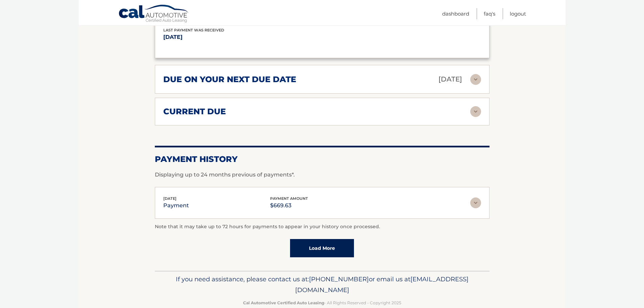  What do you see at coordinates (194, 30) in the screenshot?
I see `span: Last Payment was received` at bounding box center [194, 30].